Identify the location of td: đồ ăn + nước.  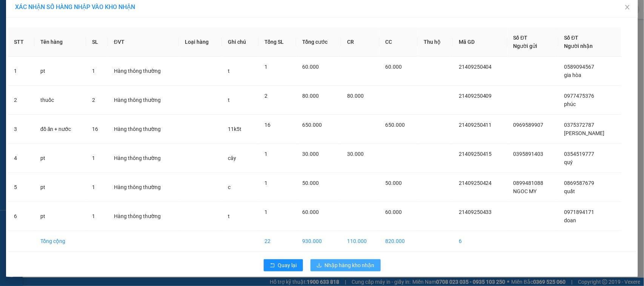
(60, 129).